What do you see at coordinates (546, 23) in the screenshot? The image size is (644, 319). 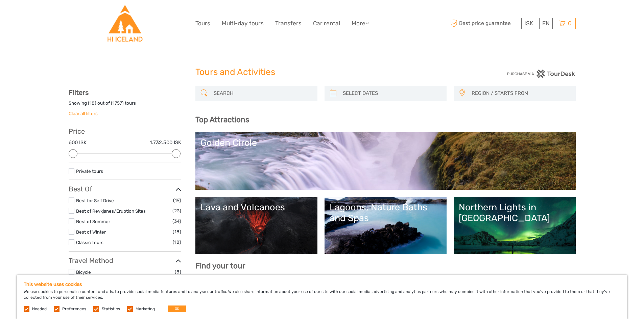 I see `div: EN` at bounding box center [546, 23].